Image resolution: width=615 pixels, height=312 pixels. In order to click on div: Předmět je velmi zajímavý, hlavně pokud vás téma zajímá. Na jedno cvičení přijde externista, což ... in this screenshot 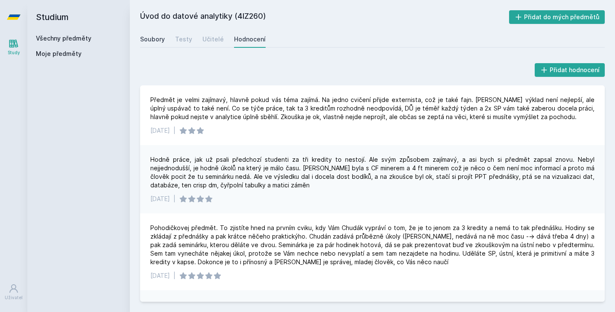, I will do `click(373, 109)`.